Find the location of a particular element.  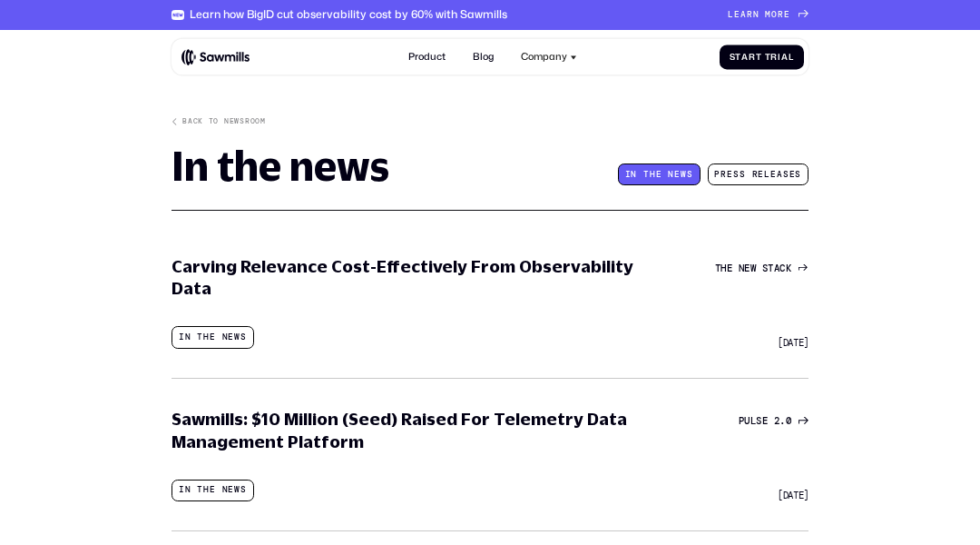

a: Pressreleases is located at coordinates (758, 175).